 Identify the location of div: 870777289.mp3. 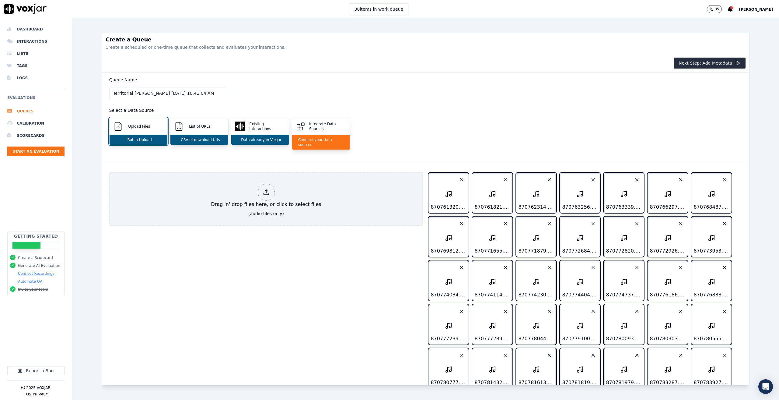
(492, 338).